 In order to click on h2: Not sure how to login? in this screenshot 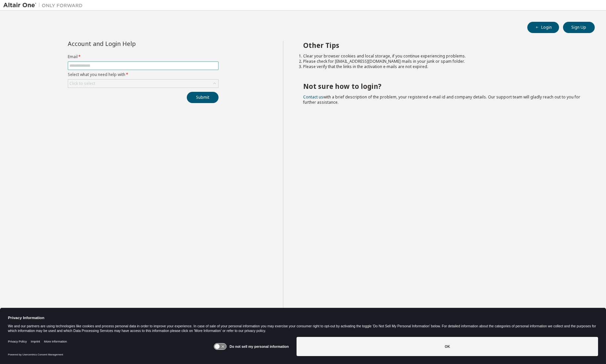, I will do `click(443, 86)`.